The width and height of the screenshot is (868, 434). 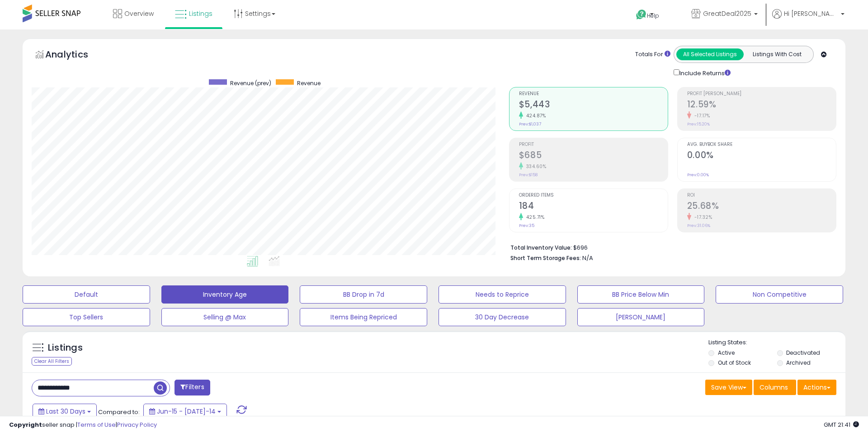 What do you see at coordinates (702, 217) in the screenshot?
I see `small: -17.32%` at bounding box center [702, 217].